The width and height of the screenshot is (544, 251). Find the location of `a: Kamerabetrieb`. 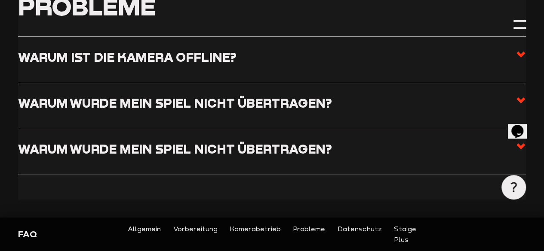

a: Kamerabetrieb is located at coordinates (255, 235).